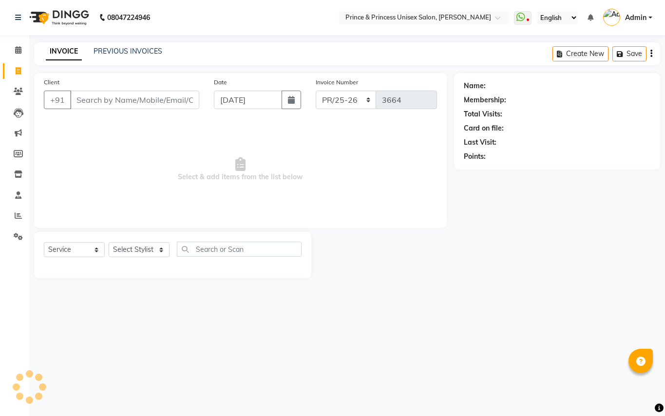 This screenshot has width=665, height=416. Describe the element at coordinates (57, 100) in the screenshot. I see `button: +91` at that location.